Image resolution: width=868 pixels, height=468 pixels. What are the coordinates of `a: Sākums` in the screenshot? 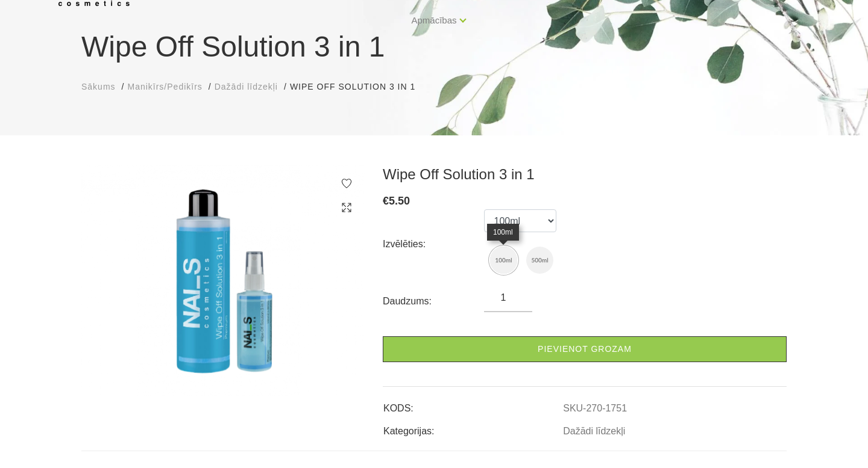 It's located at (98, 86).